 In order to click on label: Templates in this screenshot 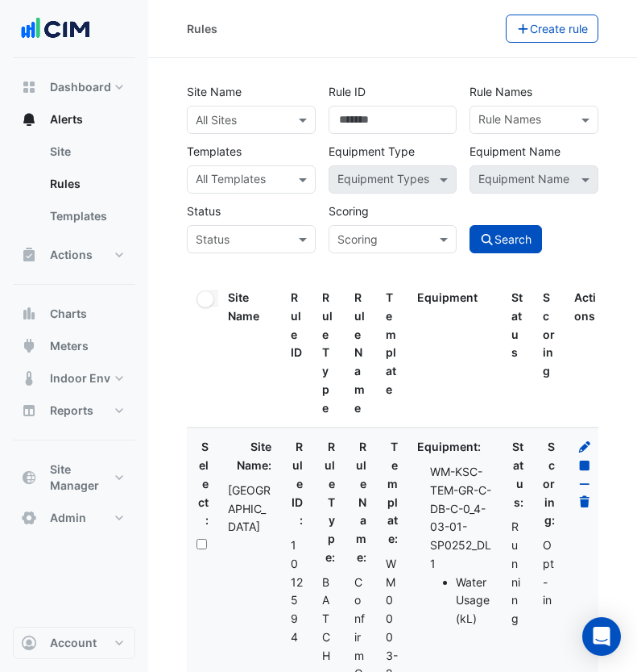, I will do `click(214, 151)`.